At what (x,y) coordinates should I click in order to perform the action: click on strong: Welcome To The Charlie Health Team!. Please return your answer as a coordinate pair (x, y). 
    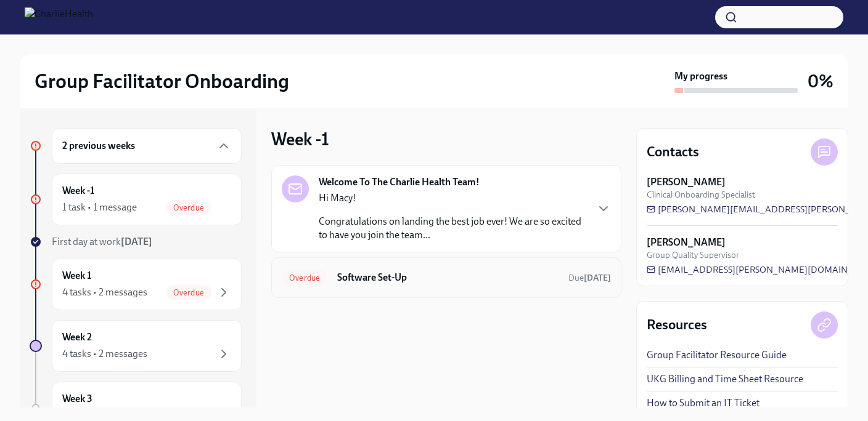
    Looking at the image, I should click on (399, 182).